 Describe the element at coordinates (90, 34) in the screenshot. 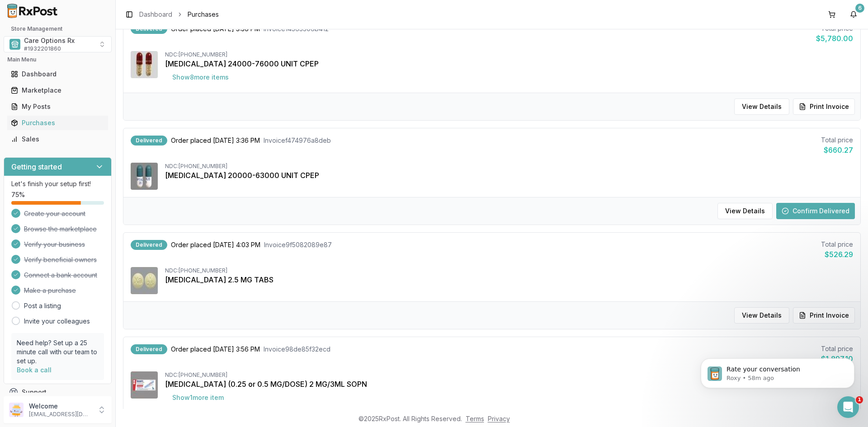

I see `div: message notification from Roxy, 58m ago. Rate your conversation` at that location.